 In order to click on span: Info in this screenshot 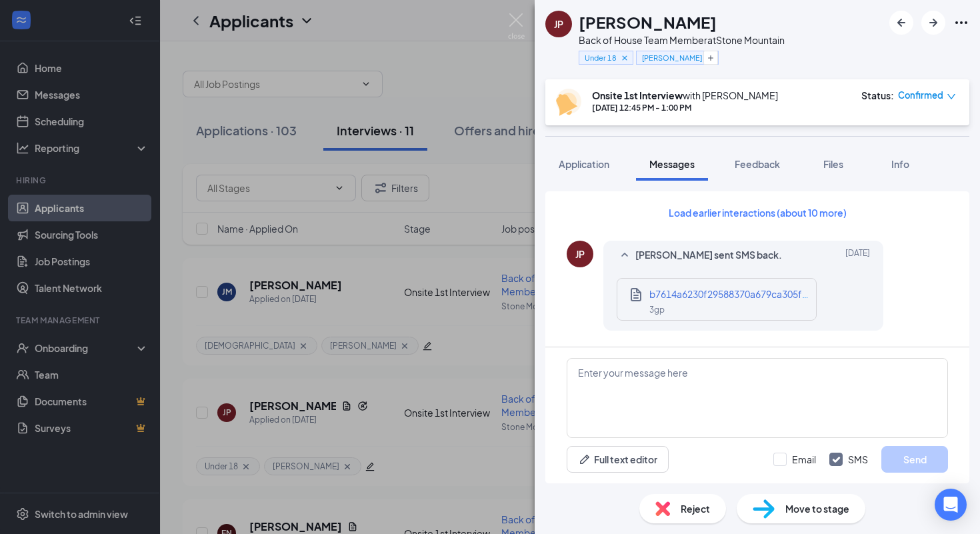, I will do `click(900, 164)`.